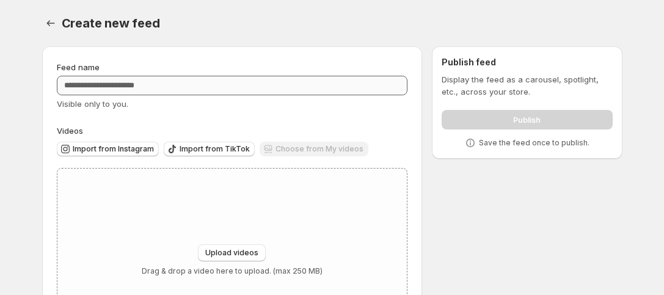 This screenshot has width=664, height=295. I want to click on button: Import from TikTok, so click(209, 149).